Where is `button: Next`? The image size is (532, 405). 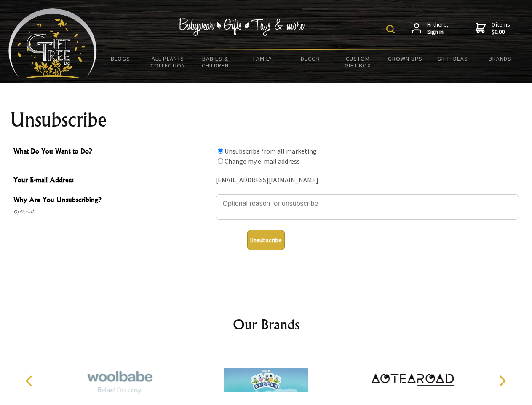 button: Next is located at coordinates (502, 381).